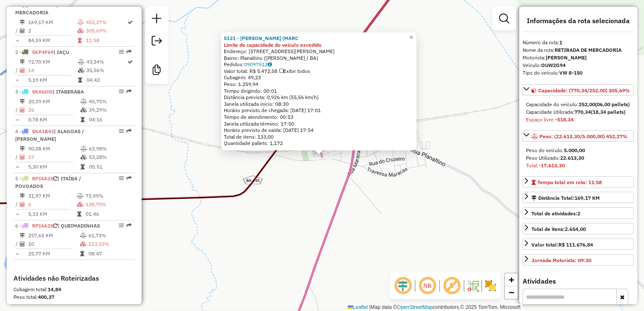 The width and height of the screenshot is (644, 311). What do you see at coordinates (578, 213) in the screenshot?
I see `a: Total de atividades:2` at bounding box center [578, 213].